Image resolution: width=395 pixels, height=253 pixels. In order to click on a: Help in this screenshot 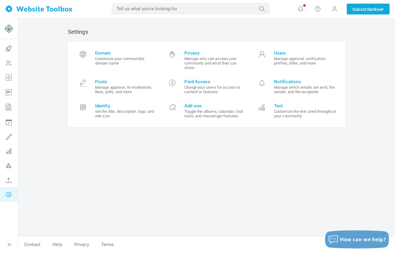, I will do `click(57, 244)`.